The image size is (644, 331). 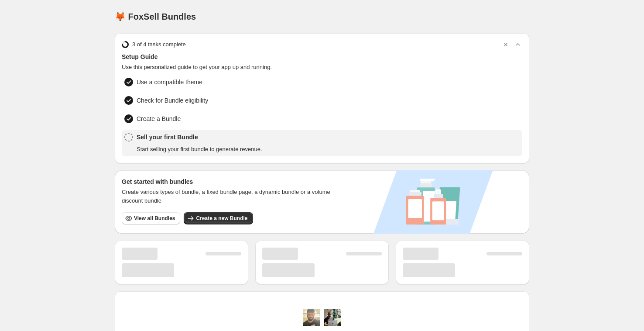 I want to click on img: Adi, so click(x=312, y=318).